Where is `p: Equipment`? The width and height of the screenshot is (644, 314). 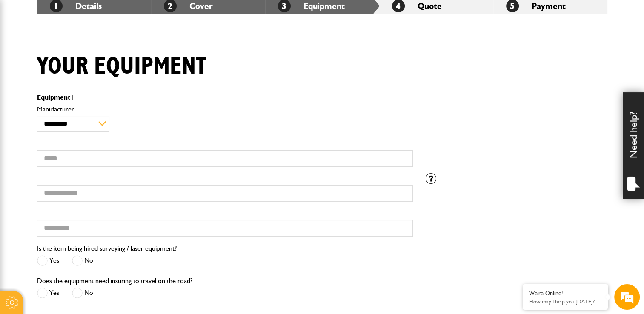
p: Equipment is located at coordinates (225, 97).